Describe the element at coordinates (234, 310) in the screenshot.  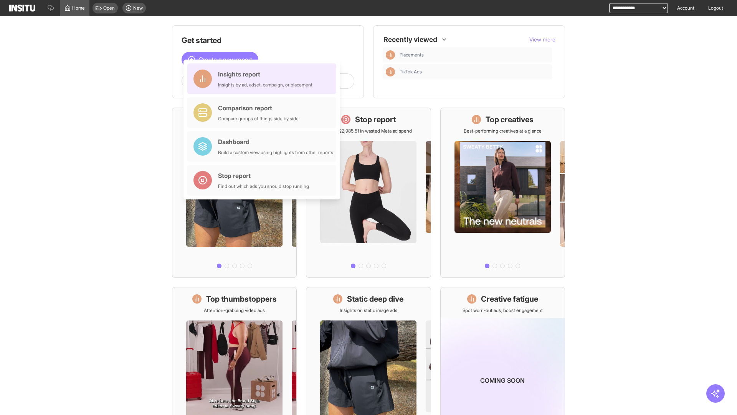
I see `p: Attention-grabbing video ads` at that location.